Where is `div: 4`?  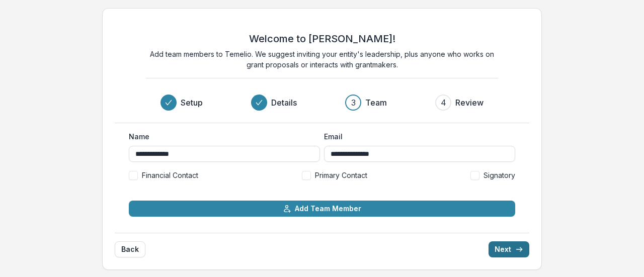
div: 4 is located at coordinates (443, 102).